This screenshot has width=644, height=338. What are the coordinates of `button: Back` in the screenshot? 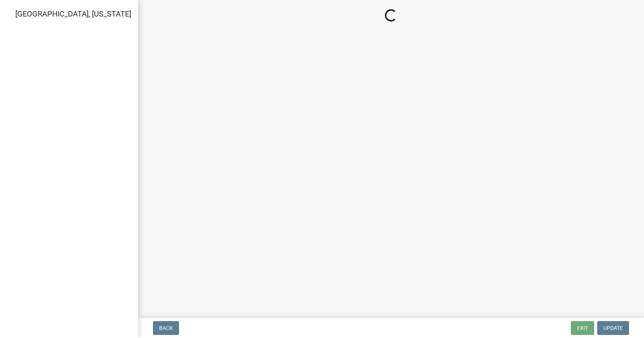 It's located at (166, 328).